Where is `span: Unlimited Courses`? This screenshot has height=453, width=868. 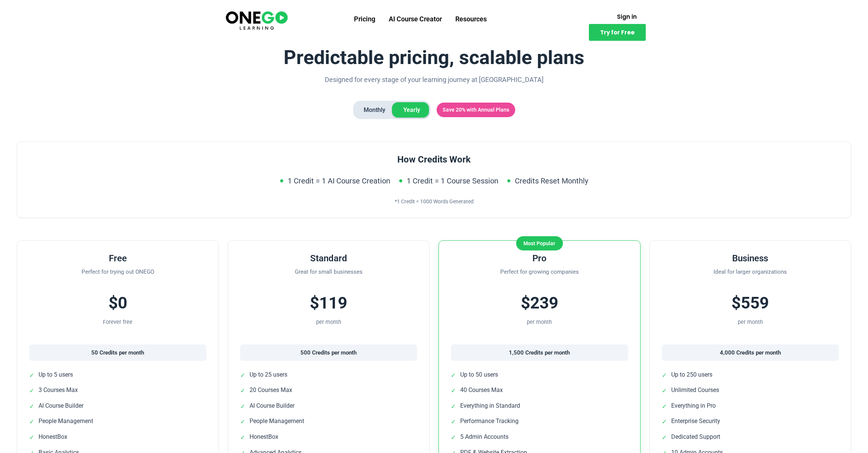 span: Unlimited Courses is located at coordinates (695, 390).